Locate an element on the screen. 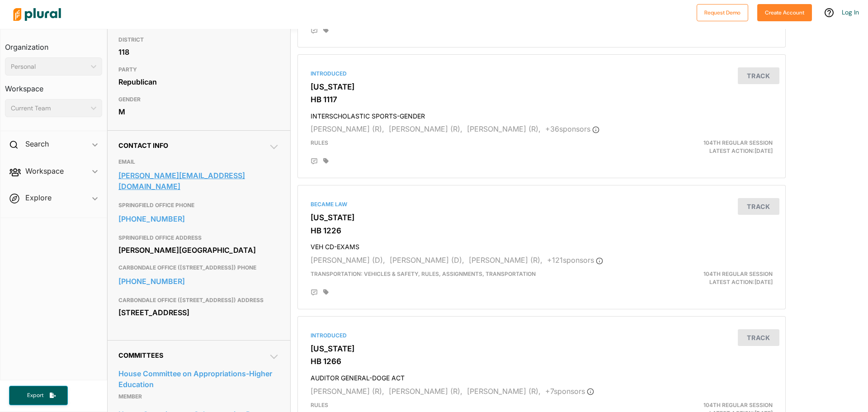  span: Transportation: Vehicles & Safety, Rules, Assignments, Transportation is located at coordinates (423, 273).